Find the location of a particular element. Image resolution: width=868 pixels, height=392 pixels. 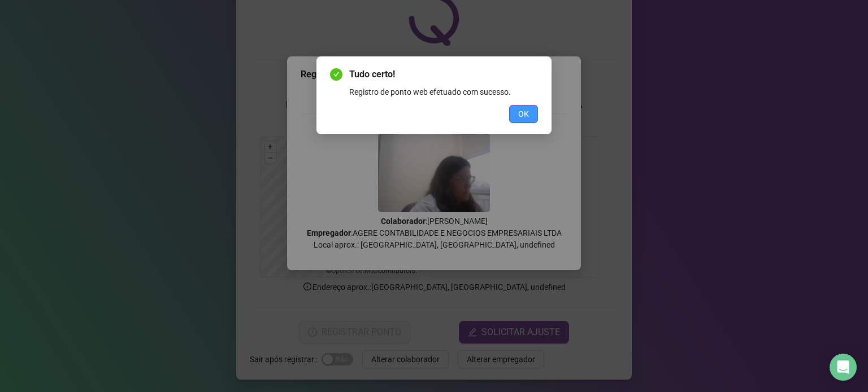

span: Tudo certo! is located at coordinates (444, 74).